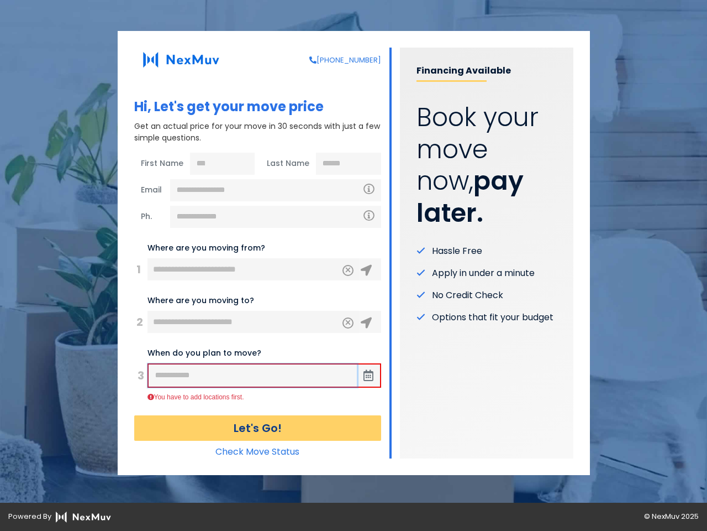  I want to click on input: 456 Elm St, City, ST ZIP, so click(253, 322).